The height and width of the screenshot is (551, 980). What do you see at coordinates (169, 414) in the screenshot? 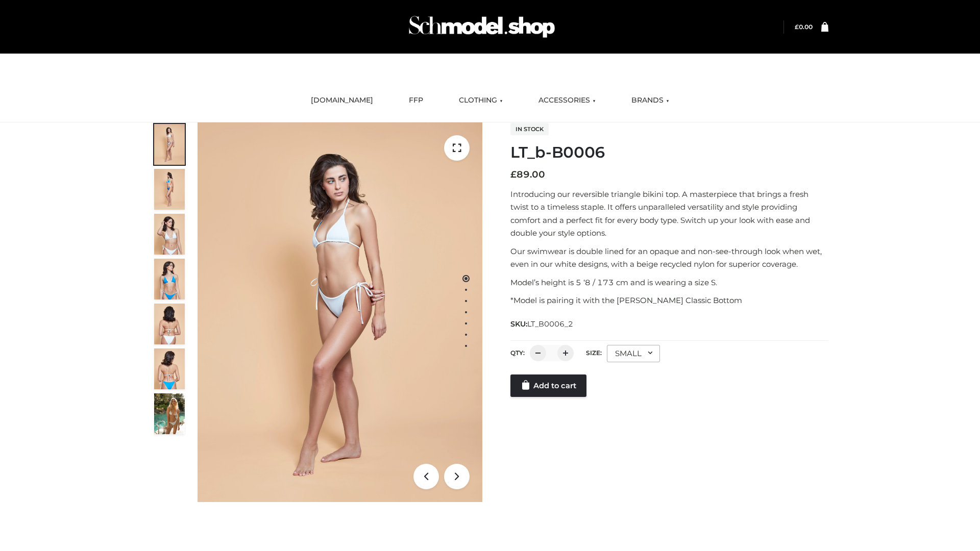
I see `img: Arieltop_CloudNine_AzureSky2.jpg` at bounding box center [169, 414].